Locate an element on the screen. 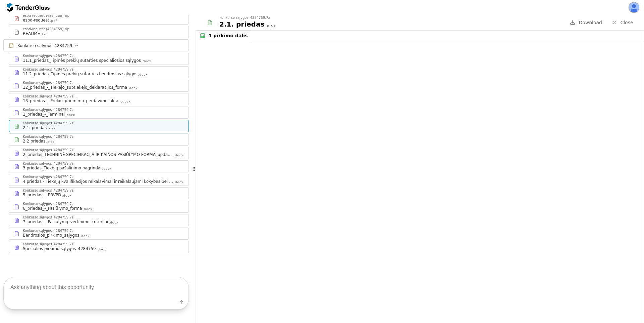  div: README is located at coordinates (31, 34).